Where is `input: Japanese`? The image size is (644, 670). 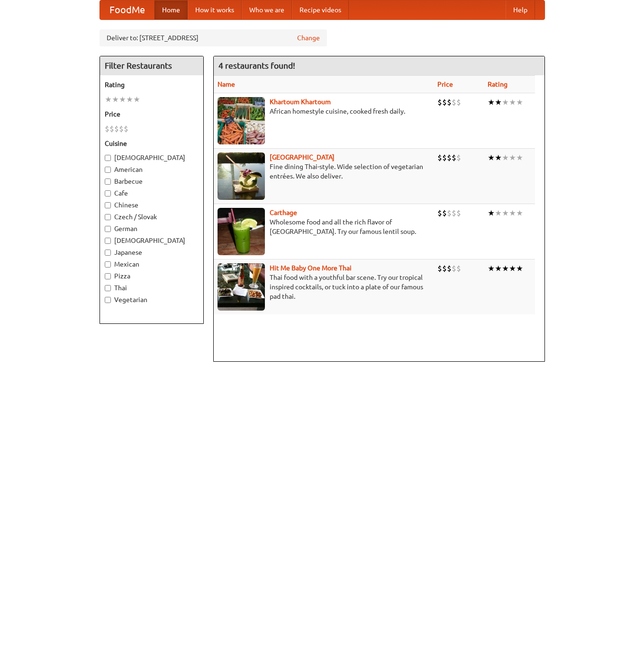
input: Japanese is located at coordinates (108, 252).